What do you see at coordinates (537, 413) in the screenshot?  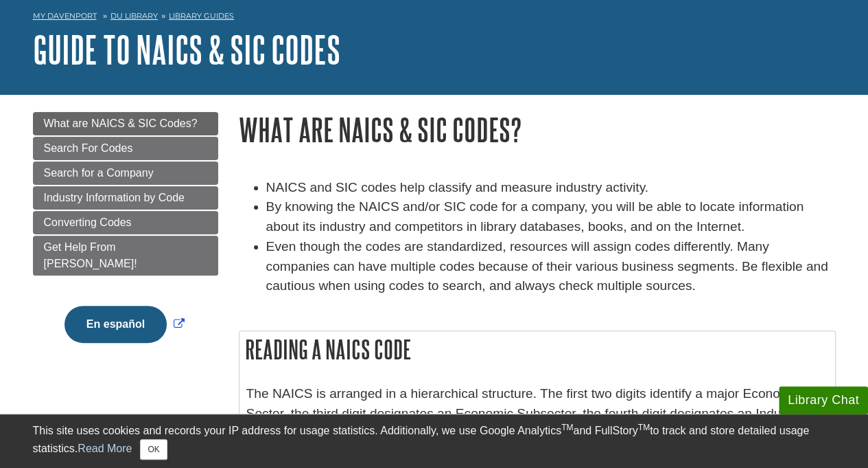 I see `p: The NAICS is arranged in a hierarchical structure. The first two digits identify a major Economic...` at bounding box center [537, 413].